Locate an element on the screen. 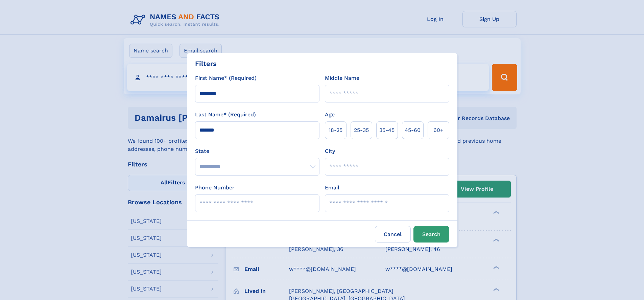  span: 25‑35 is located at coordinates (361, 130).